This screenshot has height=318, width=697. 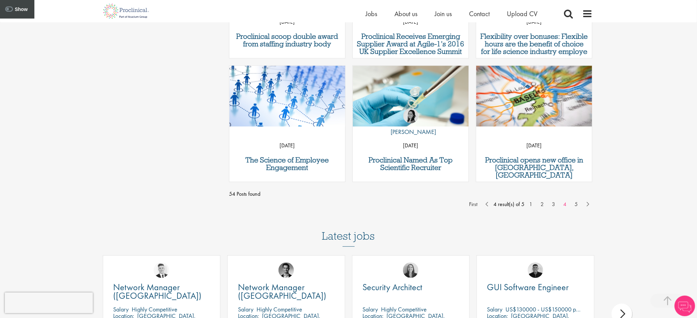 I want to click on a: Contact, so click(x=480, y=14).